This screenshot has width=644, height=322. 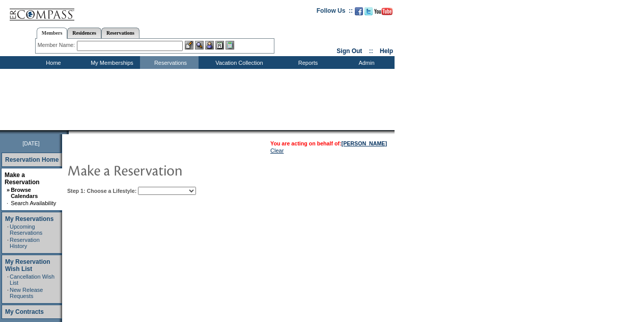 I want to click on img: View, so click(x=199, y=45).